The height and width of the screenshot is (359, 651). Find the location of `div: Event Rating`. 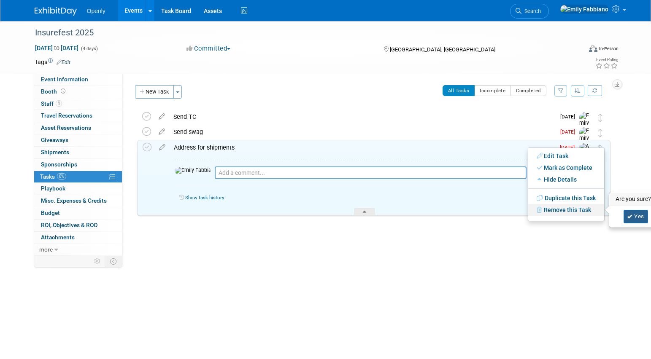

div: Event Rating is located at coordinates (607, 60).